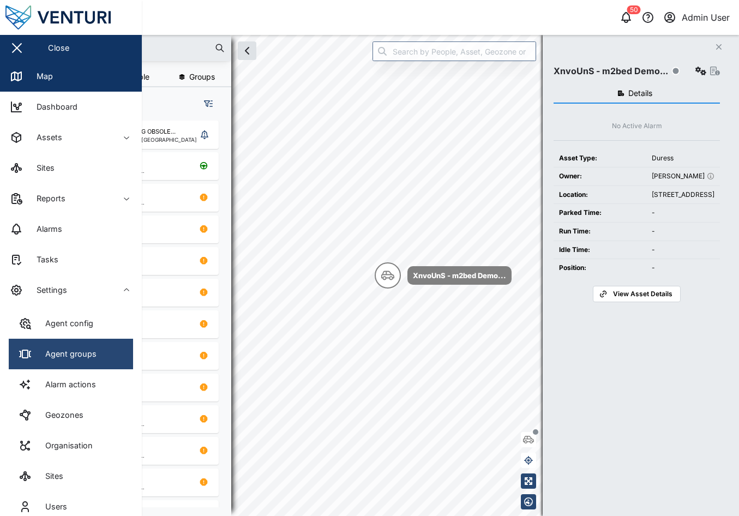 The height and width of the screenshot is (516, 739). I want to click on div: Close, so click(58, 48).